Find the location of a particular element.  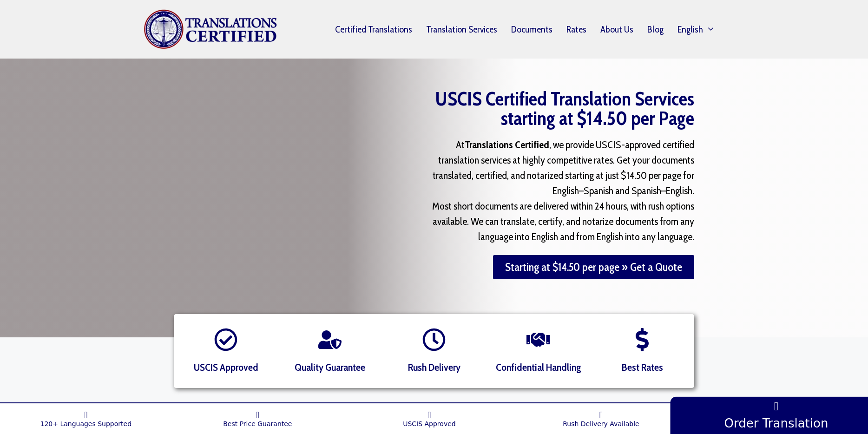

span: Rush Delivery is located at coordinates (434, 367).